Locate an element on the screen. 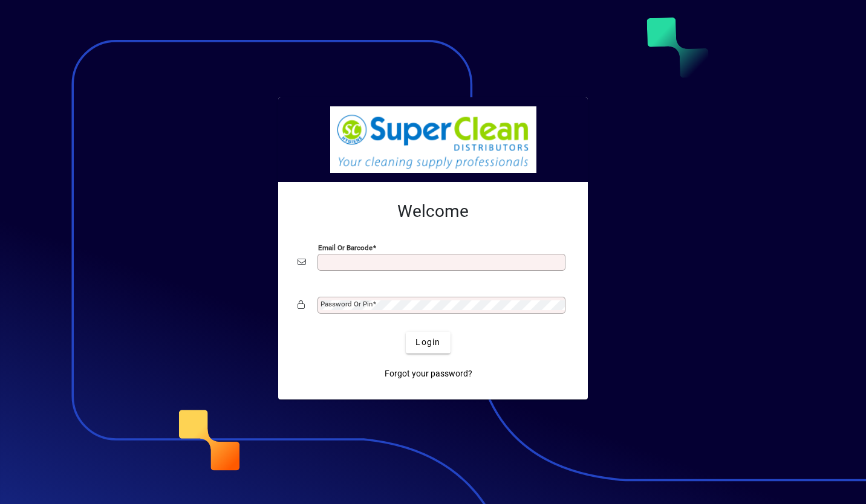  span: Login is located at coordinates (428, 342).